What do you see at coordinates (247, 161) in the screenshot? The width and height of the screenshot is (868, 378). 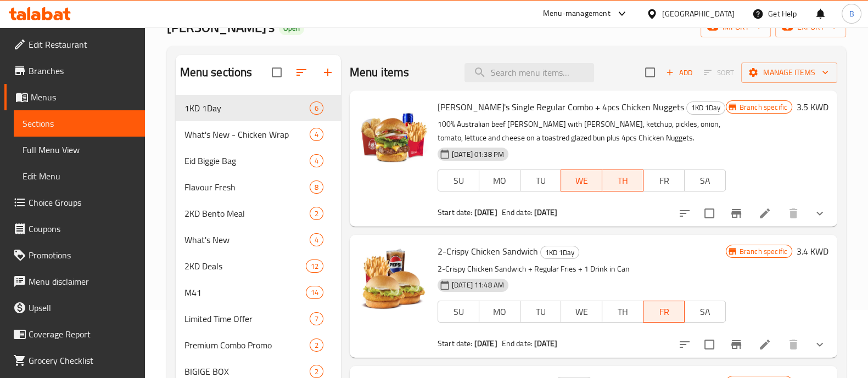 I see `div: Eid Biggie Bag` at bounding box center [247, 161].